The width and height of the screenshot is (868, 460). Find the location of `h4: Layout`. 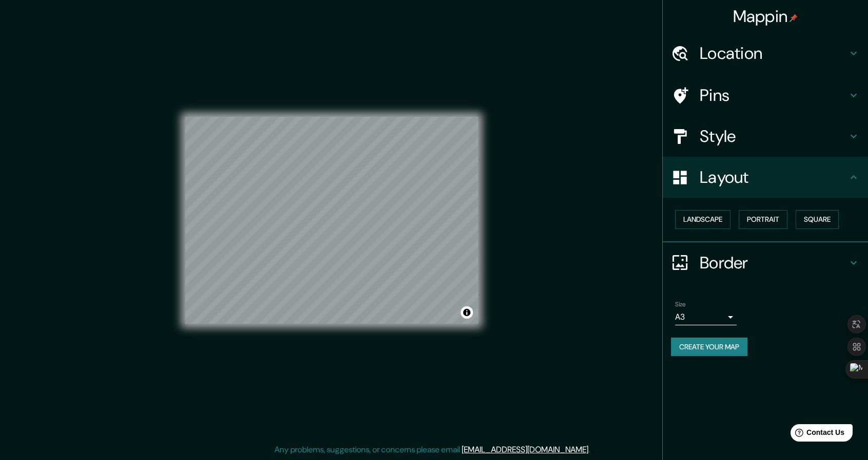

h4: Layout is located at coordinates (773, 177).